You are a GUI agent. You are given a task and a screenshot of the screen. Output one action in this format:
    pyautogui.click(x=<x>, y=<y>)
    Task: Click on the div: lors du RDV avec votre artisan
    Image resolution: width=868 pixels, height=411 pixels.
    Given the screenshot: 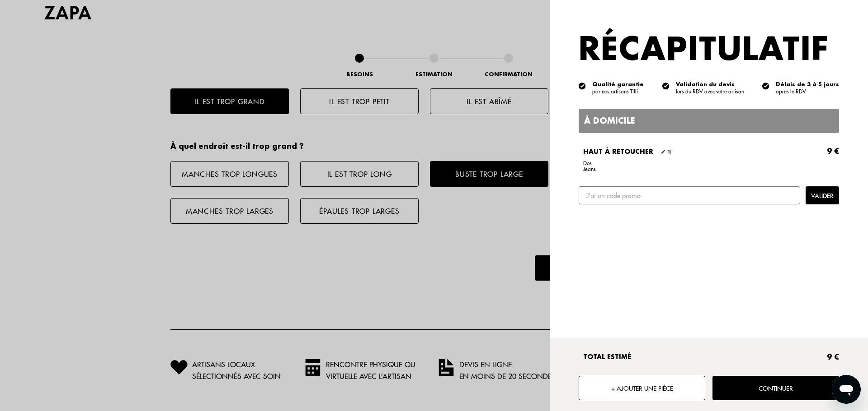 What is the action you would take?
    pyautogui.click(x=710, y=91)
    